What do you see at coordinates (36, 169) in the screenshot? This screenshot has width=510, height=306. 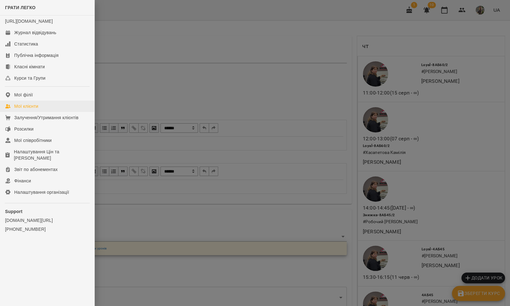 I see `div: Звіт по абонементах` at bounding box center [36, 169].